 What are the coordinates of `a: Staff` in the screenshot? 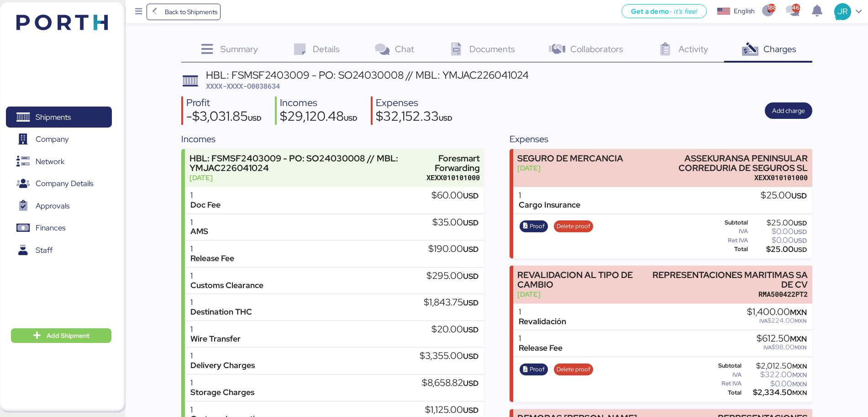 It's located at (59, 250).